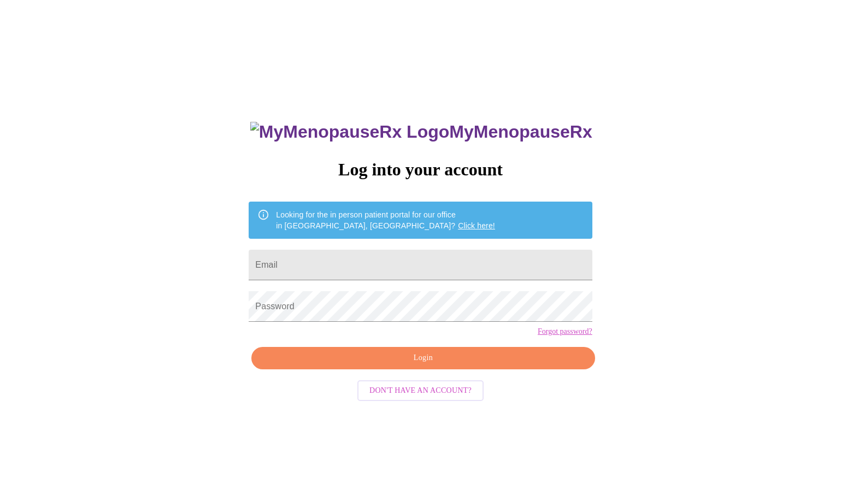 The height and width of the screenshot is (501, 841). What do you see at coordinates (423, 358) in the screenshot?
I see `button: Login` at bounding box center [423, 358].